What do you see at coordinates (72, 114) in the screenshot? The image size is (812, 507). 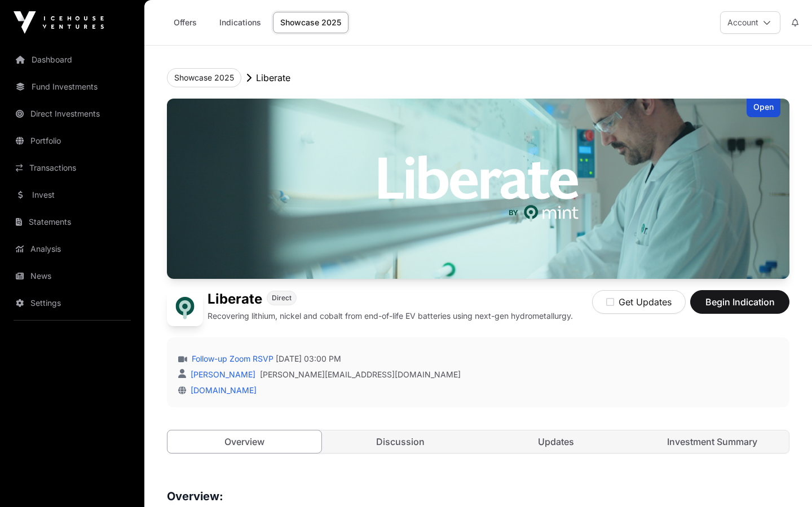 I see `a: Direct Investments` at bounding box center [72, 114].